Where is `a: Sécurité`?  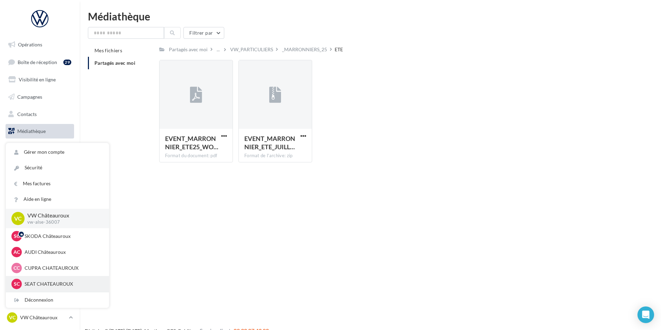 a: Sécurité is located at coordinates (57, 168).